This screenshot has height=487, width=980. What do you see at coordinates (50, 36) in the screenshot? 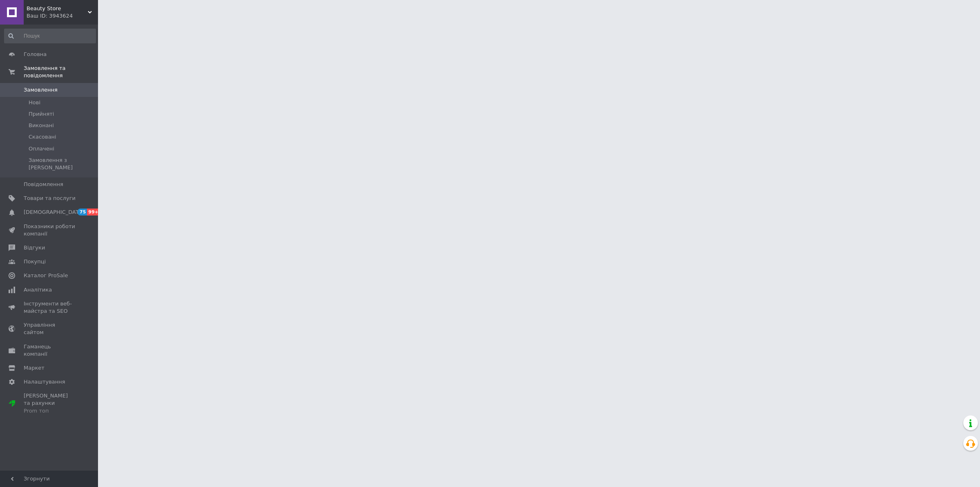
I see `input: Пошук` at bounding box center [50, 36].